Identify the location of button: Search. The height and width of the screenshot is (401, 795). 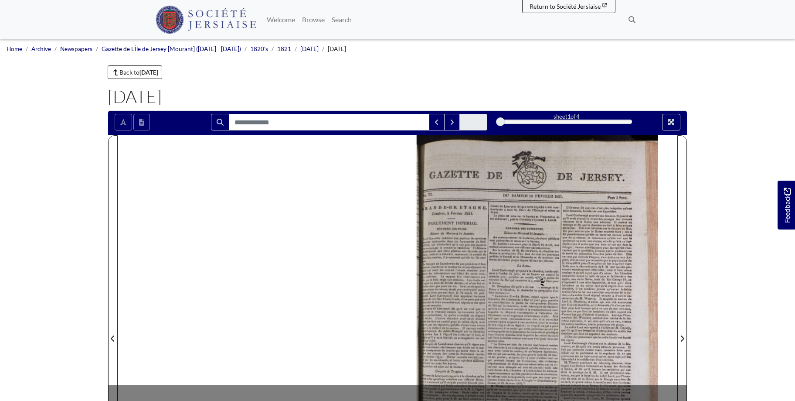
(220, 122).